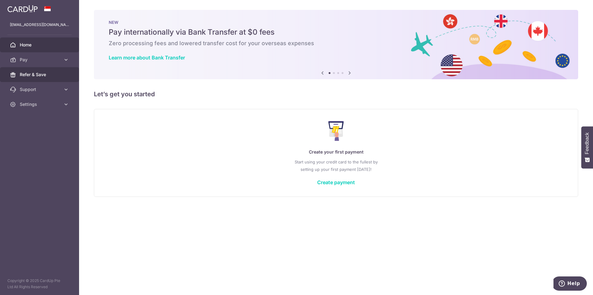  Describe the element at coordinates (40, 60) in the screenshot. I see `span: Pay` at that location.